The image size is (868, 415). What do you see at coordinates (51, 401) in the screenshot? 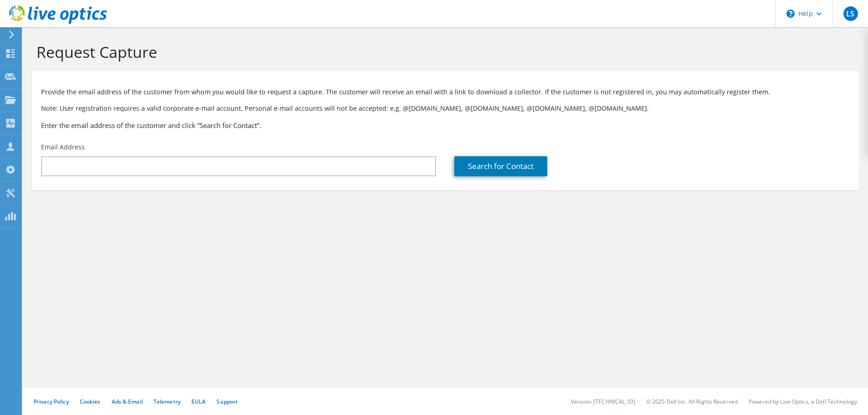
I see `a: Privacy Policy` at bounding box center [51, 401].